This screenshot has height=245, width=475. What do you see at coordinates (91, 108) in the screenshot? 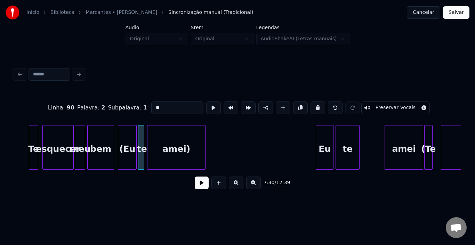
I see `div: Palavra :` at bounding box center [91, 108].